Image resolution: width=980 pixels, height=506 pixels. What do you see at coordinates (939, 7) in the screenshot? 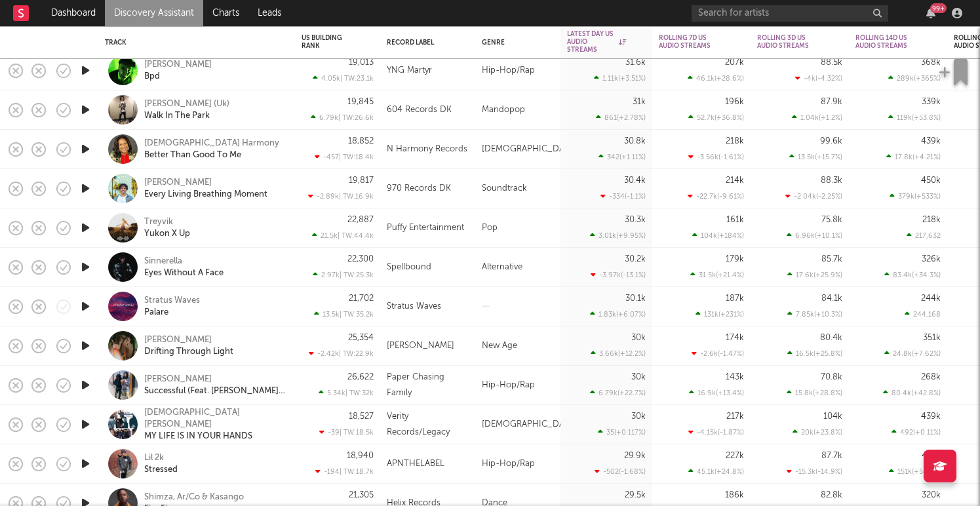
I see `div: 99 +` at bounding box center [939, 7].